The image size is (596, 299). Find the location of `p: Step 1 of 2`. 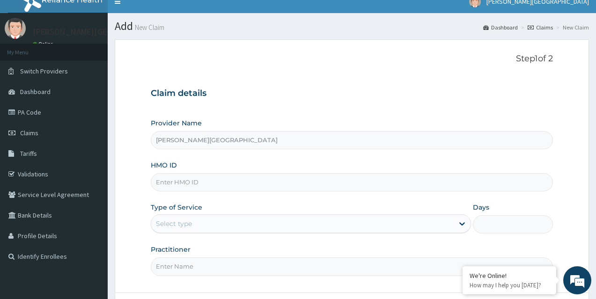

p: Step 1 of 2 is located at coordinates (351, 59).